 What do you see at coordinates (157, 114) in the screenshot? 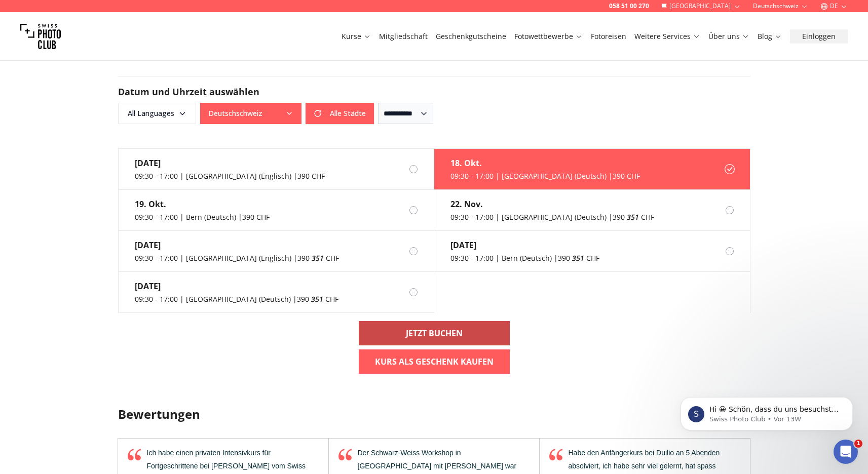
I see `span: All Languages` at bounding box center [157, 114].